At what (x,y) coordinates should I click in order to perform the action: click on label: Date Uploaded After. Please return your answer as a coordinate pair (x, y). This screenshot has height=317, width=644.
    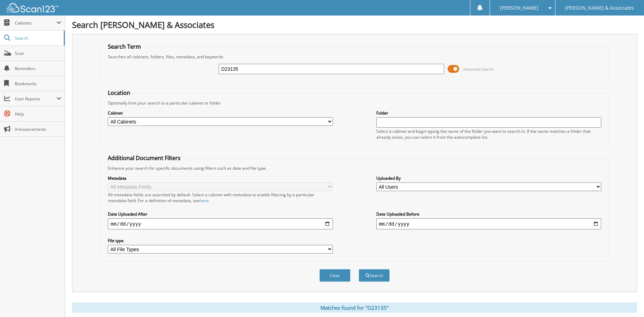
    Looking at the image, I should click on (220, 214).